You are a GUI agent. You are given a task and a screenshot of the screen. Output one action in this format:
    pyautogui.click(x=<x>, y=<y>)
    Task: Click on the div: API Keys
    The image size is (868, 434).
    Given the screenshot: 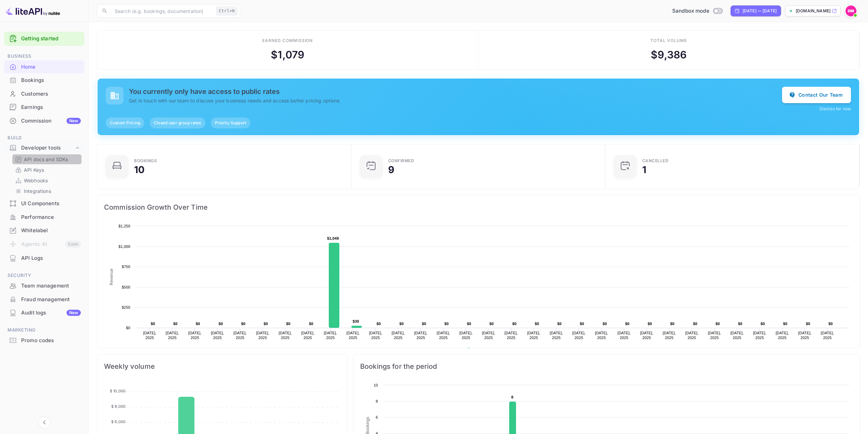 What is the action you would take?
    pyautogui.click(x=47, y=169)
    